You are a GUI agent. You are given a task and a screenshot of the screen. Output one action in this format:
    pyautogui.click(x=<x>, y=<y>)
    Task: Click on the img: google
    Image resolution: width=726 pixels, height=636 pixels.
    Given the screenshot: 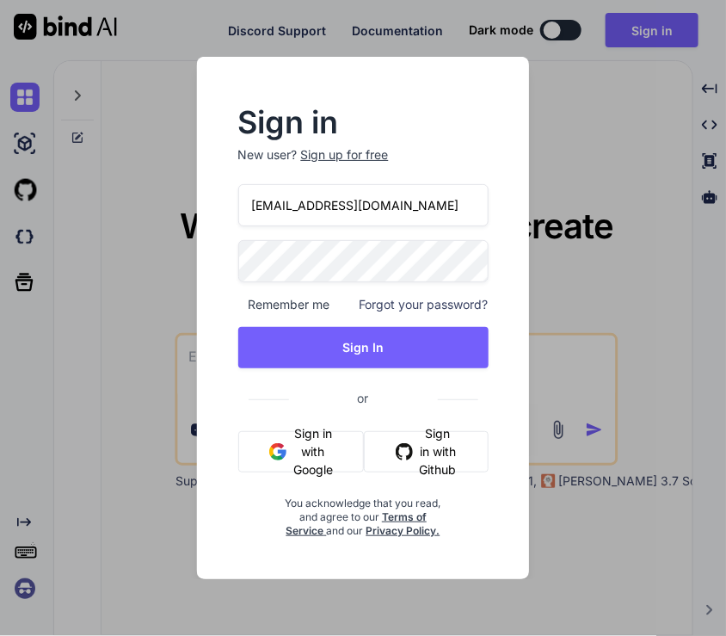 What is the action you would take?
    pyautogui.click(x=278, y=452)
    